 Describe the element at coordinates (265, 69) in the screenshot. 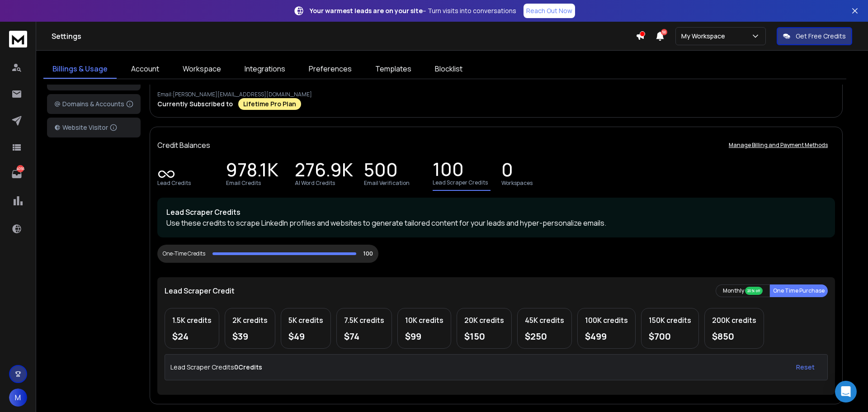

I see `a: Integrations` at that location.